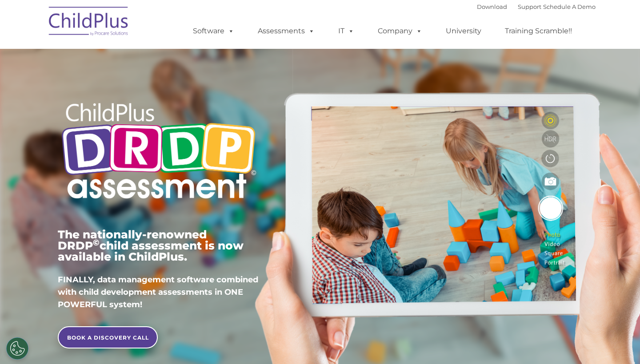 This screenshot has width=640, height=364. What do you see at coordinates (151, 246) in the screenshot?
I see `span: The nationally-renowned DRDP child assessment is now available in ChildPlus.` at bounding box center [151, 246].